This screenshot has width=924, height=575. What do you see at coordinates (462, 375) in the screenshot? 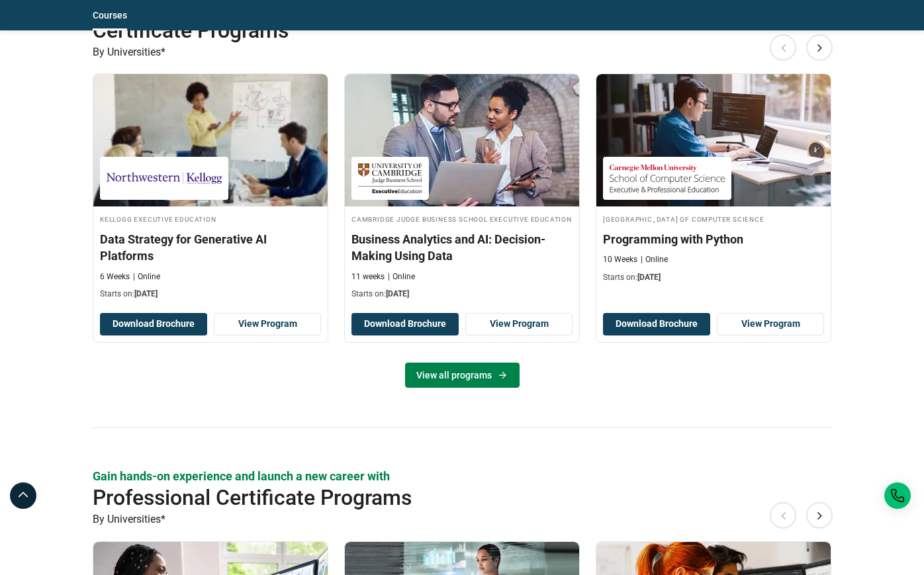
I see `a: View all programs` at bounding box center [462, 375].